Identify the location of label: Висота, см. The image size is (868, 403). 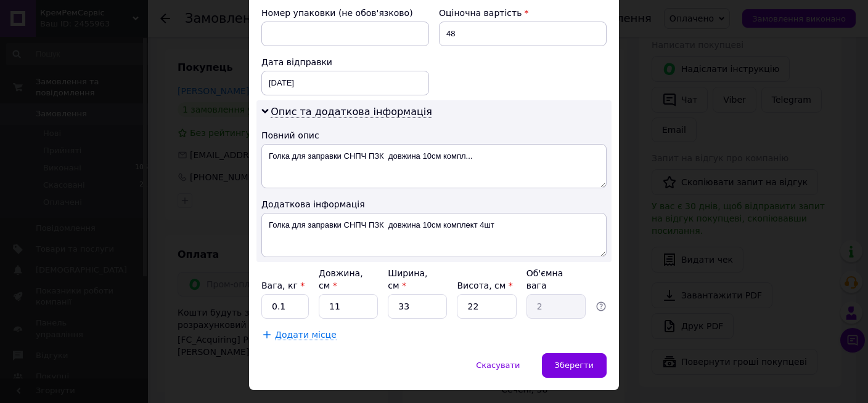
(484, 286).